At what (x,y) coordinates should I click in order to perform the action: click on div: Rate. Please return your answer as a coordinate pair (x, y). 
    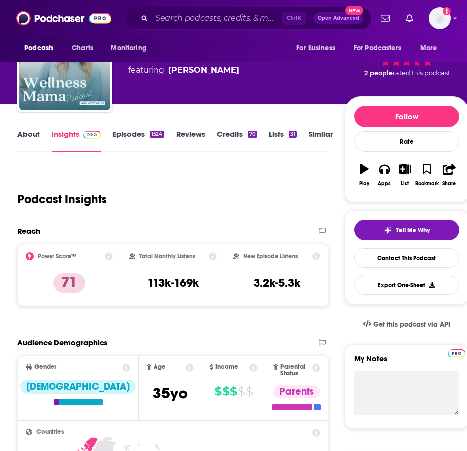
    Looking at the image, I should click on (407, 141).